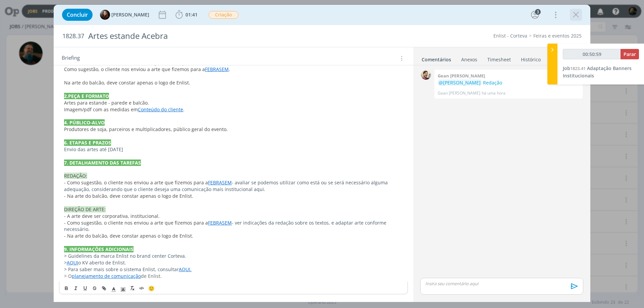 The height and width of the screenshot is (308, 644). Describe the element at coordinates (493, 82) in the screenshot. I see `a: Redação` at that location.